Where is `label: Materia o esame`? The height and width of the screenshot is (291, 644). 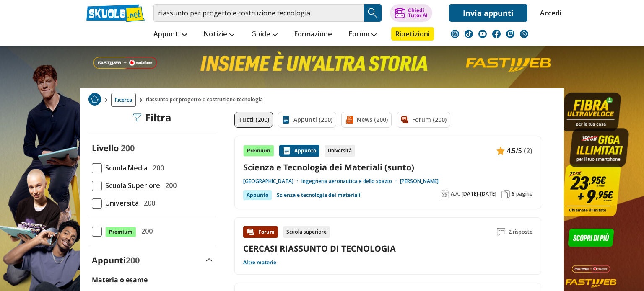 label: Materia o esame is located at coordinates (120, 280).